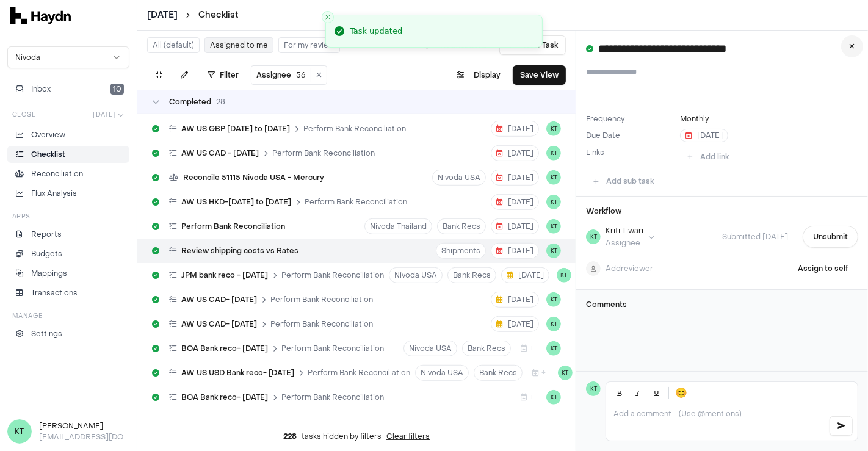  Describe the element at coordinates (595, 153) in the screenshot. I see `label: Links` at that location.